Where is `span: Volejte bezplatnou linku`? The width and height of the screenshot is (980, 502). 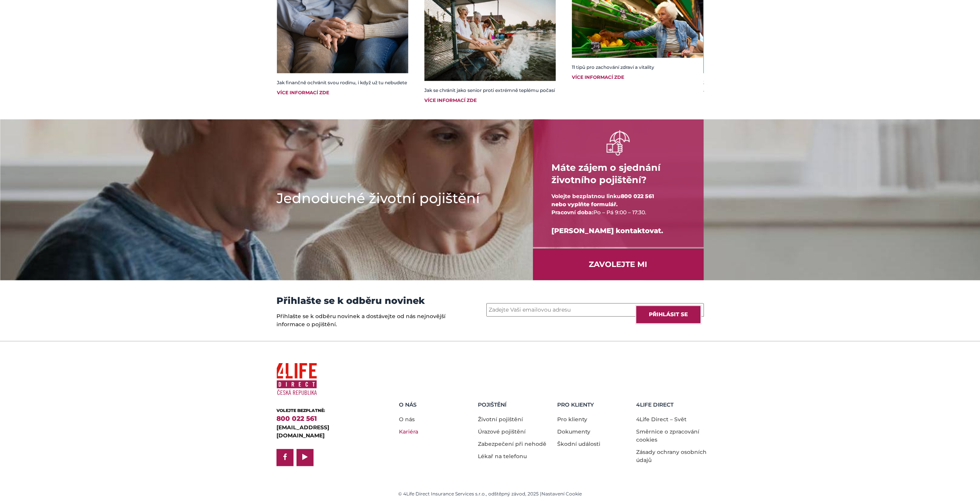
span: Volejte bezplatnou linku is located at coordinates (586, 196).